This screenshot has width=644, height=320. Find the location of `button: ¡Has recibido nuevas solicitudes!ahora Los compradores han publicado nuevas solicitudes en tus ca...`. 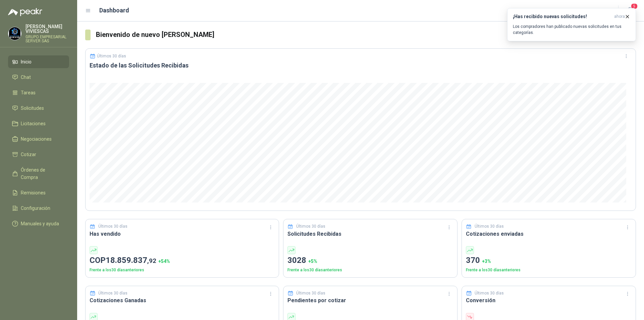

button: ¡Has recibido nuevas solicitudes!ahora Los compradores han publicado nuevas solicitudes en tus ca... is located at coordinates (572, 24).